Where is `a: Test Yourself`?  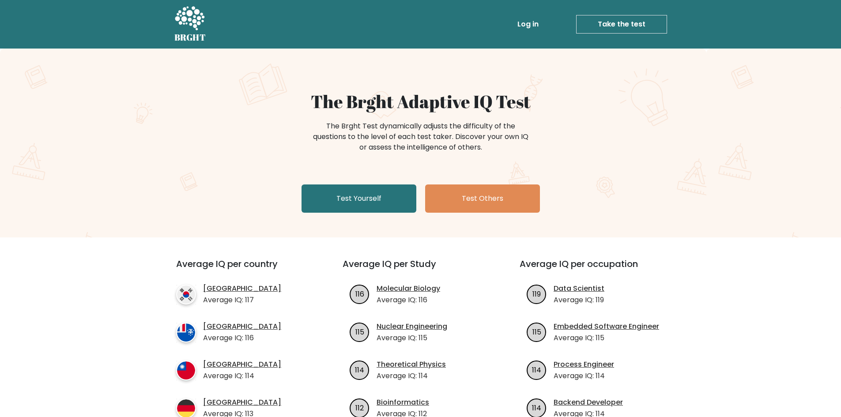
a: Test Yourself is located at coordinates (359, 199).